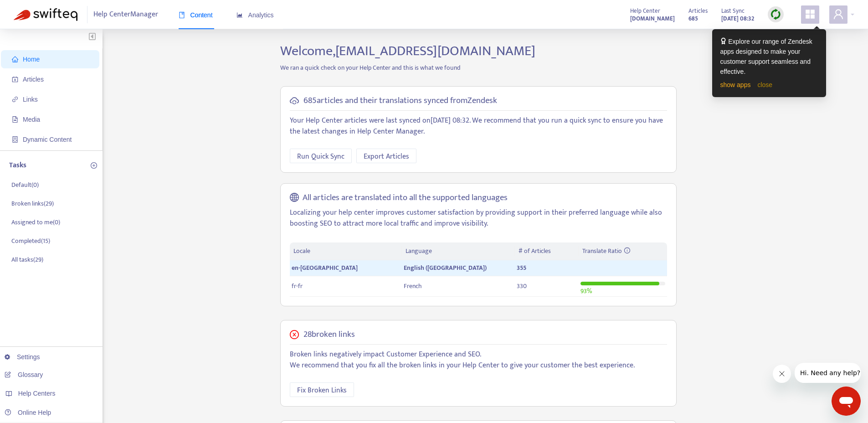 The width and height of the screenshot is (868, 423). What do you see at coordinates (764, 85) in the screenshot?
I see `a: close` at bounding box center [764, 85].